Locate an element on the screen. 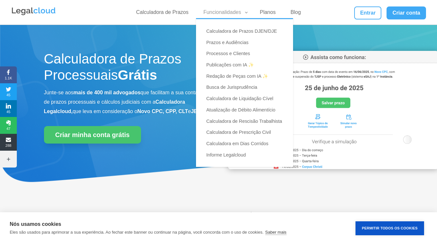 Image resolution: width=437 pixels, height=244 pixels. a: Planos is located at coordinates (268, 14).